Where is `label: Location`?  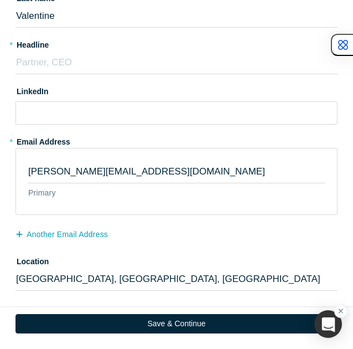
label: Location is located at coordinates (177, 260).